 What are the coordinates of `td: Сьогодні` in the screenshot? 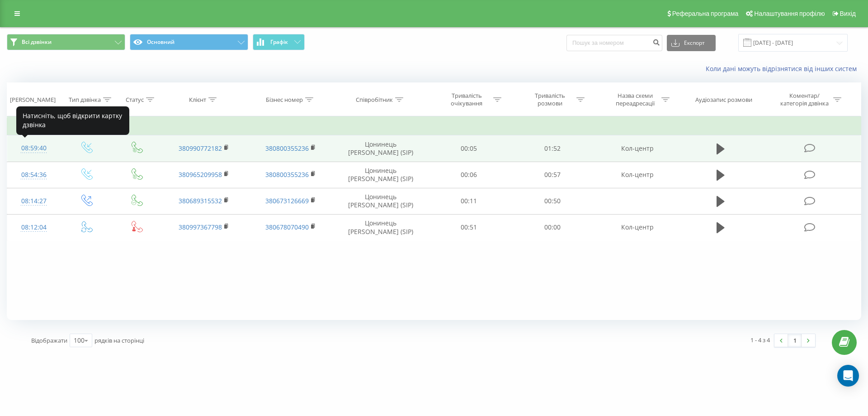 It's located at (434, 126).